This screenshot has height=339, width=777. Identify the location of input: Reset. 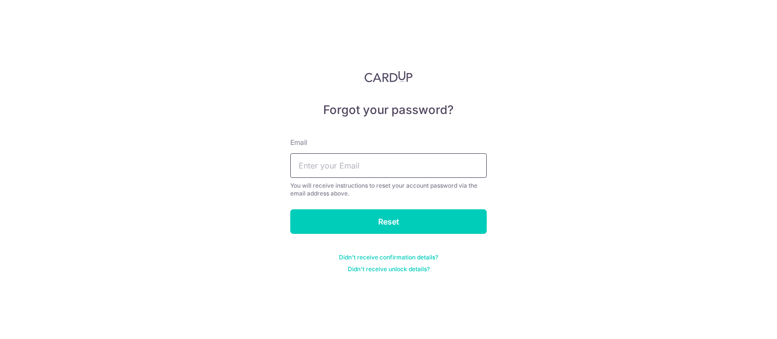
(388, 221).